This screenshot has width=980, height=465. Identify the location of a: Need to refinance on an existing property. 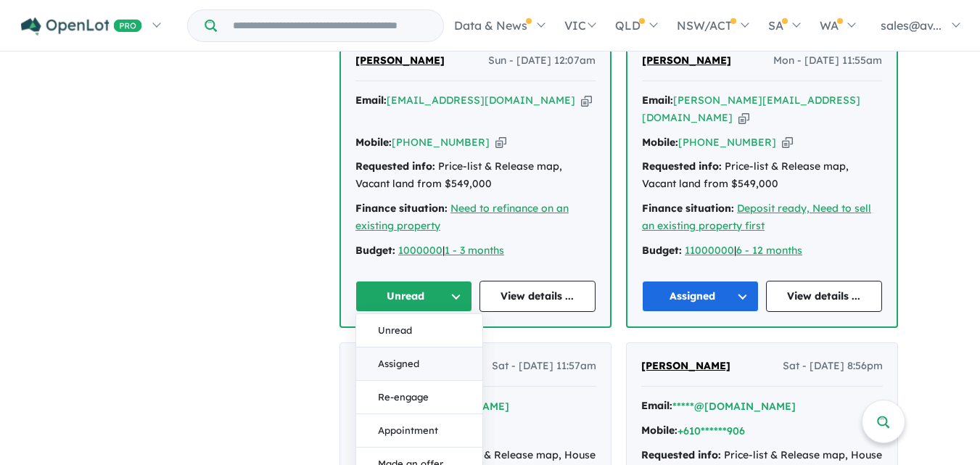
(462, 217).